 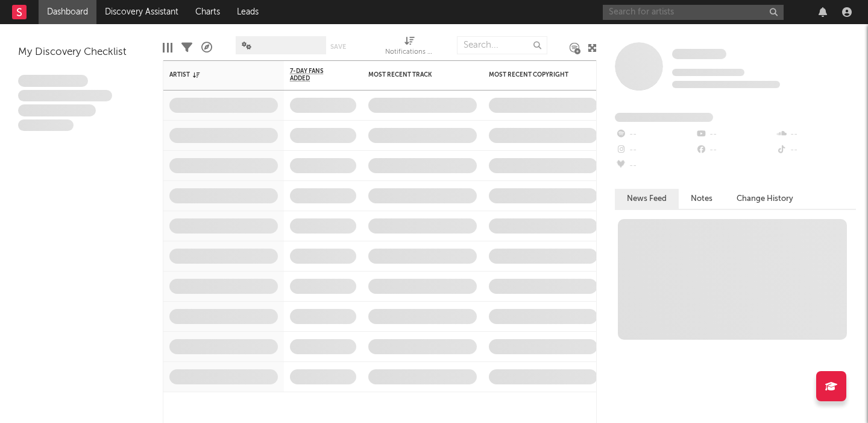 I want to click on input: Search for artists, so click(x=693, y=12).